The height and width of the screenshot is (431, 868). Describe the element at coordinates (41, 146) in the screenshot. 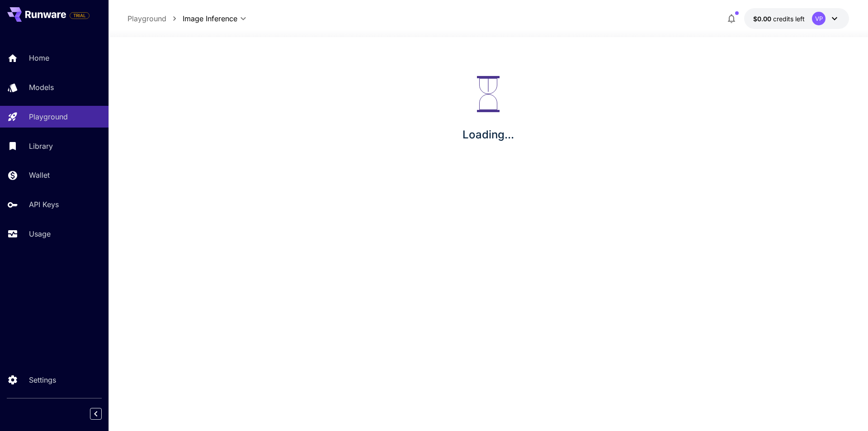

I see `p: Library` at that location.